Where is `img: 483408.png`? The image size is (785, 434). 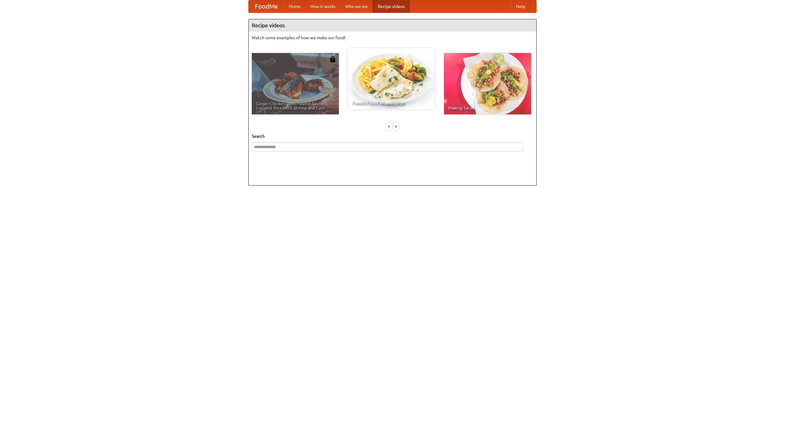
img: 483408.png is located at coordinates (333, 59).